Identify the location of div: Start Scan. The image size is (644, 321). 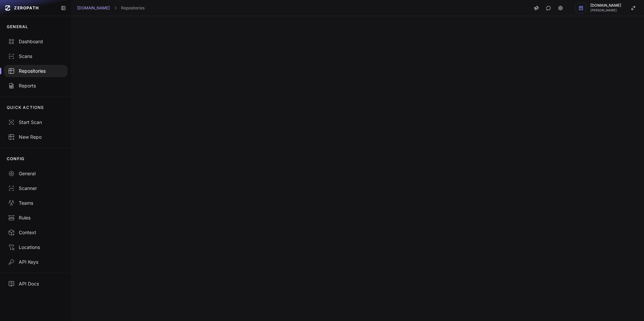
(35, 122).